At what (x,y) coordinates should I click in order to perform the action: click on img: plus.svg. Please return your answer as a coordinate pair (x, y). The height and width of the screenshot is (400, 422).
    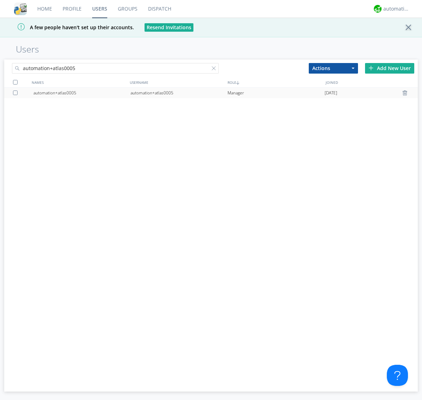
    Looking at the image, I should click on (371, 68).